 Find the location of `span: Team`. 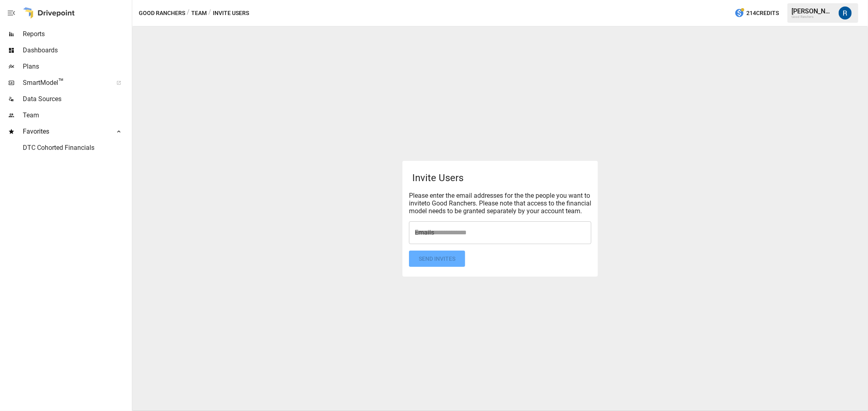

span: Team is located at coordinates (77, 115).